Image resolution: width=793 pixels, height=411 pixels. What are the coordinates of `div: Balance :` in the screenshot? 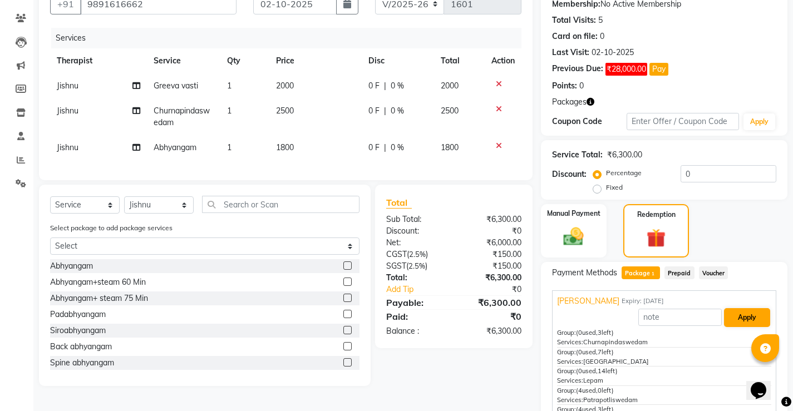 It's located at (416, 331).